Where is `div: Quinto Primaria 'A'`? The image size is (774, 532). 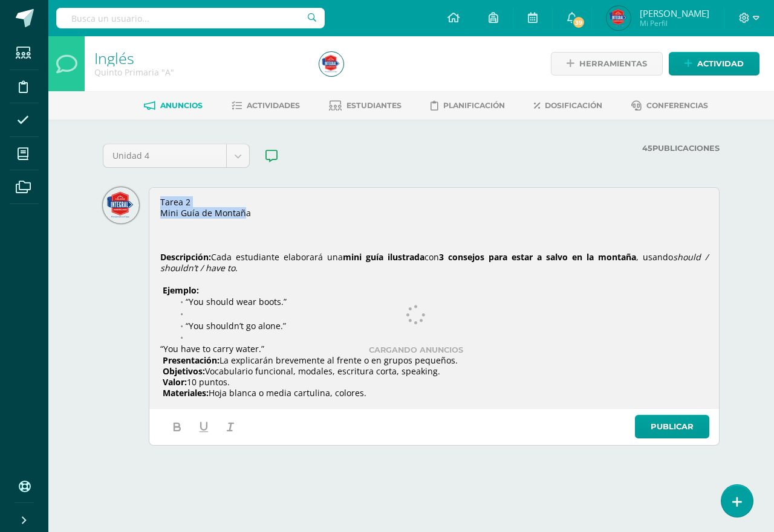
div: Quinto Primaria 'A' is located at coordinates (199, 72).